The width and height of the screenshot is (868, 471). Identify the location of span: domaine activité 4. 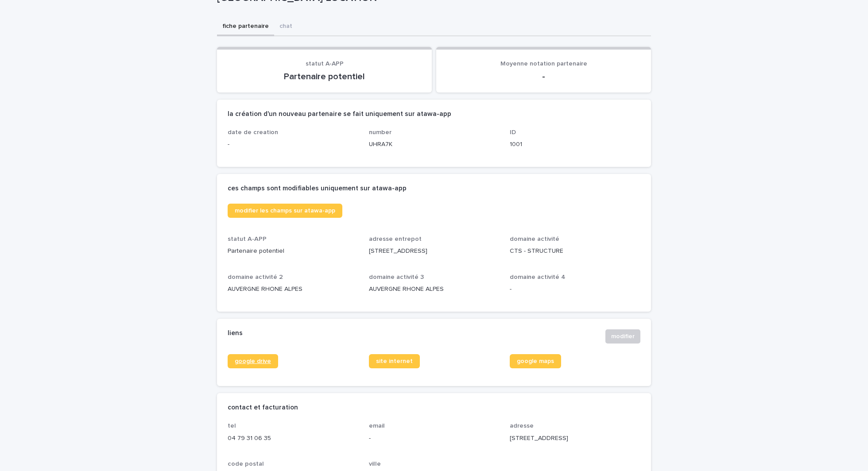
(538, 277).